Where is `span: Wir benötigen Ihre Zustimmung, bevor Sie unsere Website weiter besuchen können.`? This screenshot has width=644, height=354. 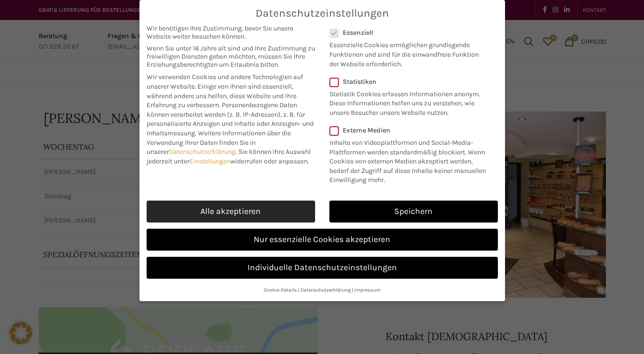
span: Wir benötigen Ihre Zustimmung, bevor Sie unsere Website weiter besuchen können. is located at coordinates (231, 32).